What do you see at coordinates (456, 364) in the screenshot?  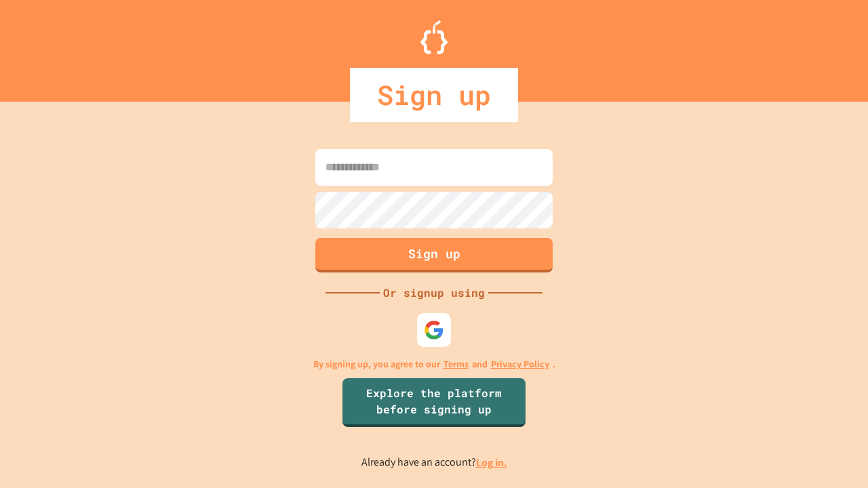 I see `a: Terms` at bounding box center [456, 364].